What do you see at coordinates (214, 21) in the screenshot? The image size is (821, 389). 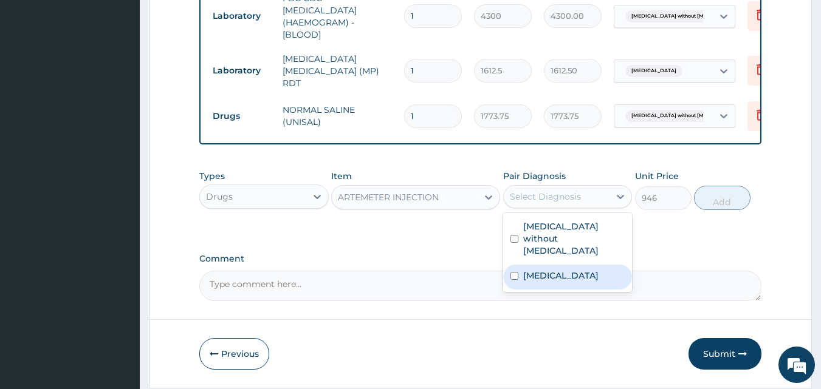 I see `div: Minimize live chat window` at bounding box center [214, 21].